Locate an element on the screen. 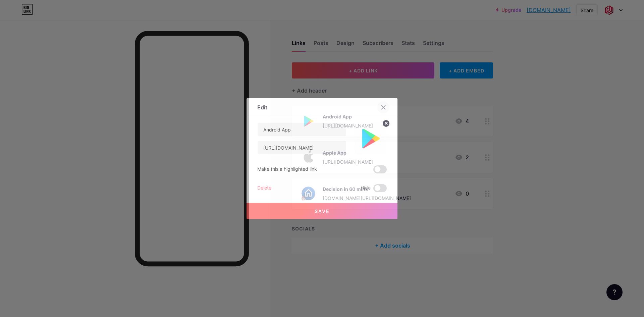  img: link_thumbnail is located at coordinates (370, 139).